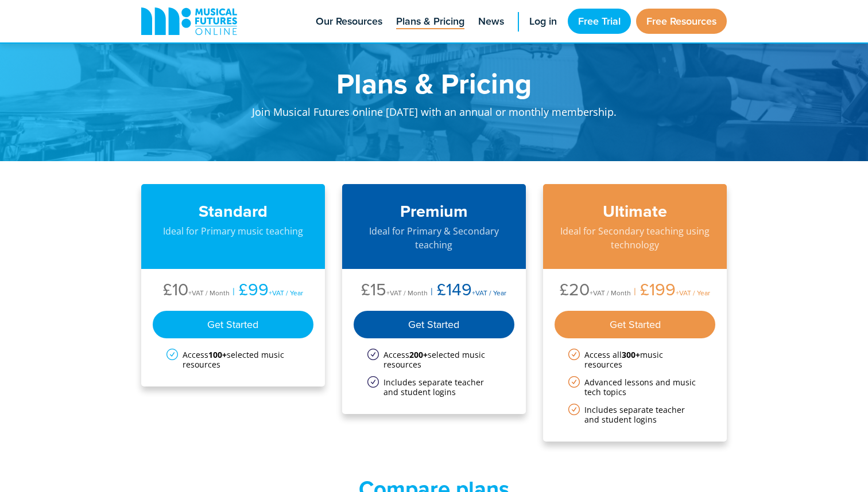 The height and width of the screenshot is (492, 868). I want to click on span: News, so click(491, 21).